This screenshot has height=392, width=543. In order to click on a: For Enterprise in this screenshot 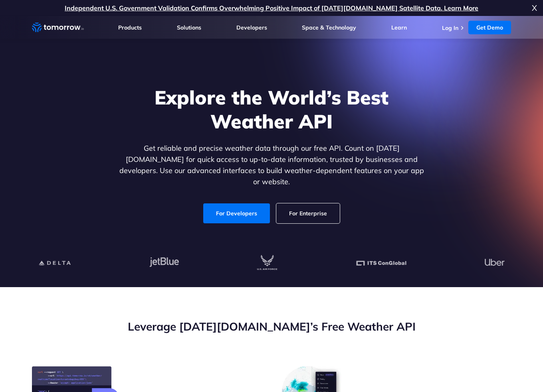, I will do `click(308, 214)`.